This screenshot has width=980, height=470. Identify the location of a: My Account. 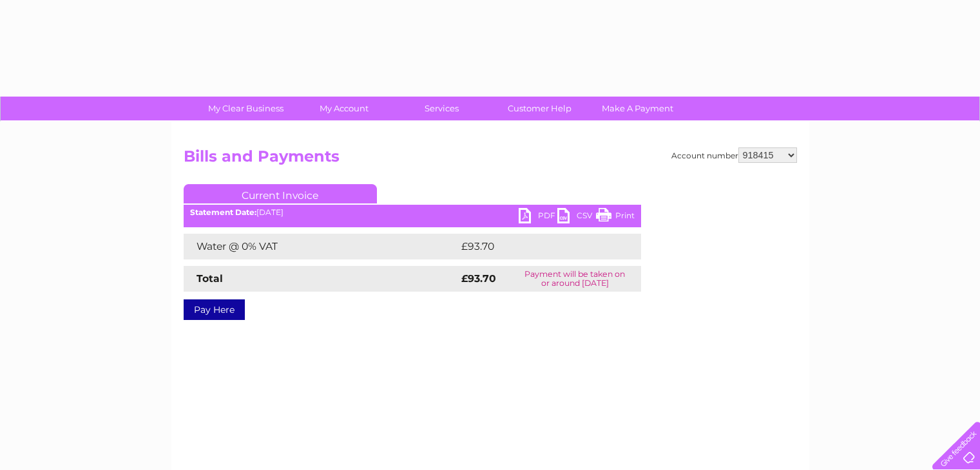
(343, 108).